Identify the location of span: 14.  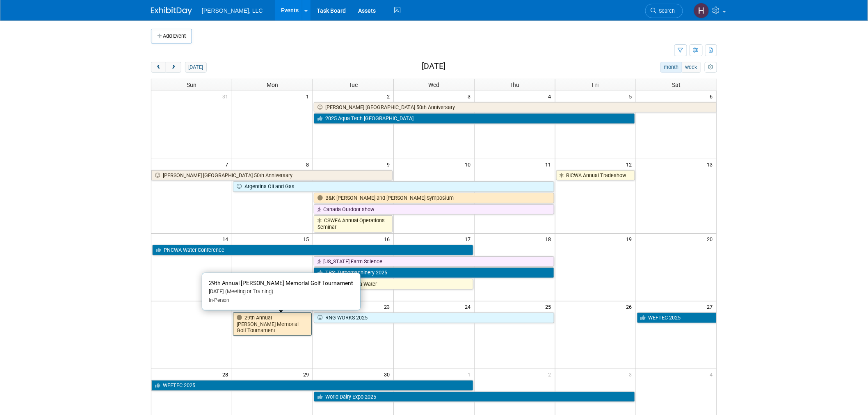
(227, 239).